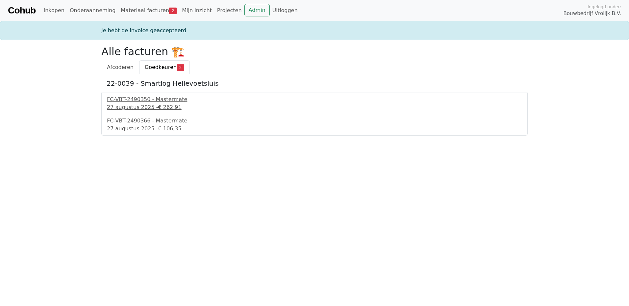  Describe the element at coordinates (197, 11) in the screenshot. I see `a: Mijn inzicht` at that location.